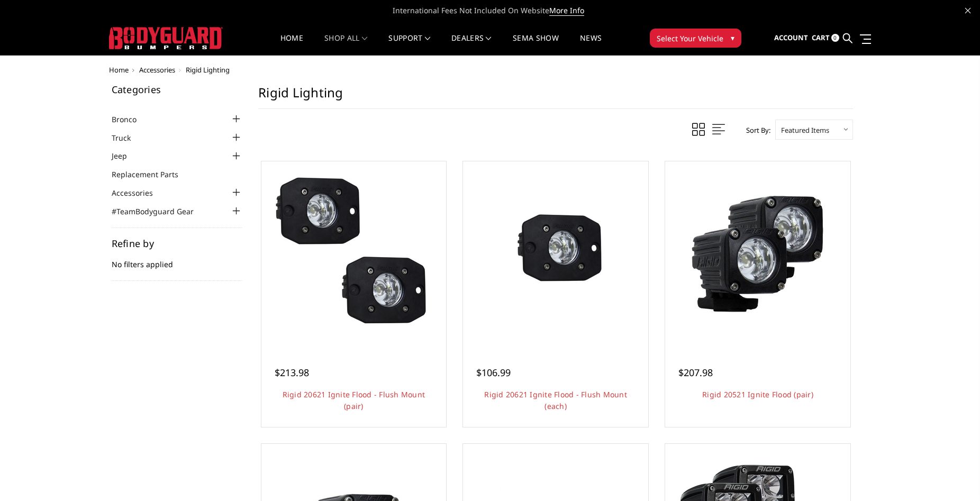 The height and width of the screenshot is (501, 980). What do you see at coordinates (165, 38) in the screenshot?
I see `img: BODYGUARD BUMPERS` at bounding box center [165, 38].